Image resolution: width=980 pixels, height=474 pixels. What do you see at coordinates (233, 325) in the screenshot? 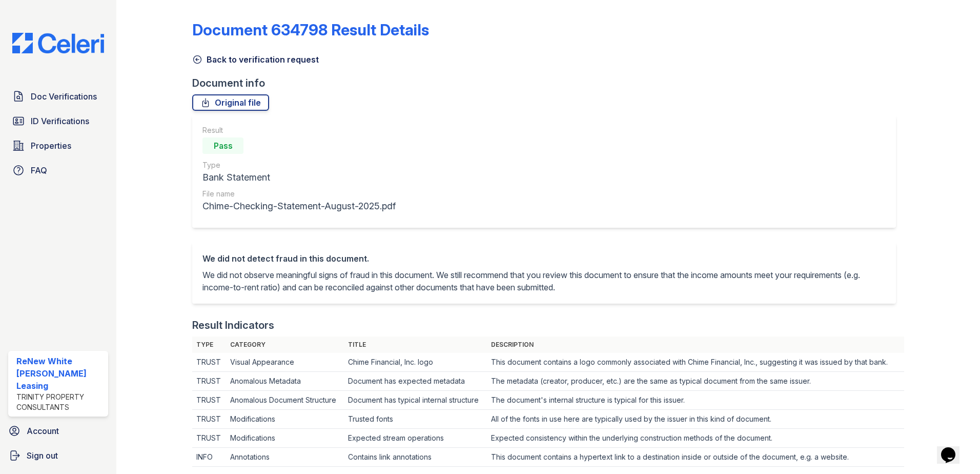
I see `div: Result Indicators` at bounding box center [233, 325].